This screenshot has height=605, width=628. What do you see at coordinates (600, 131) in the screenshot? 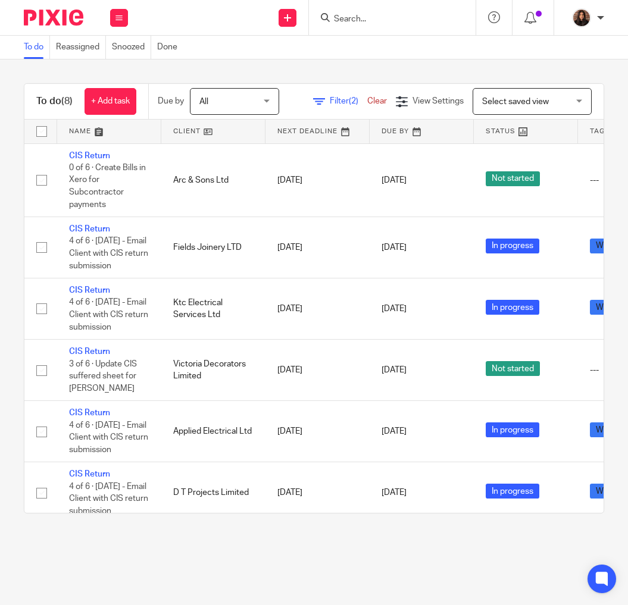
I see `span: Tags` at bounding box center [600, 131].